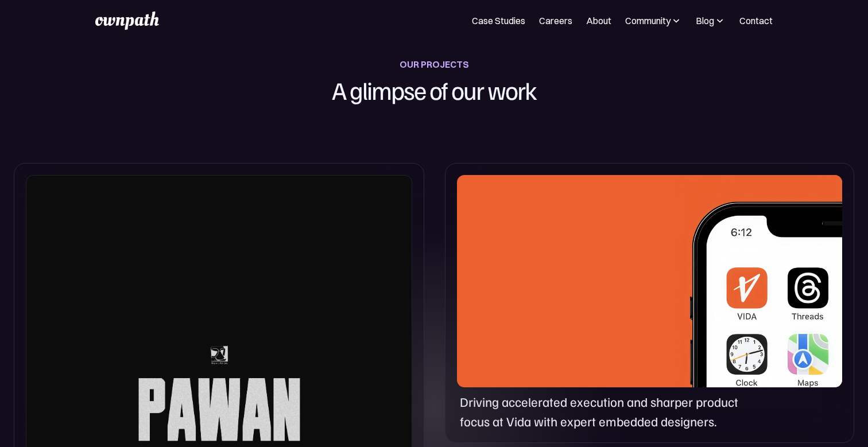 Image resolution: width=868 pixels, height=447 pixels. What do you see at coordinates (434, 90) in the screenshot?
I see `h1: A glimpse of our work` at bounding box center [434, 90].